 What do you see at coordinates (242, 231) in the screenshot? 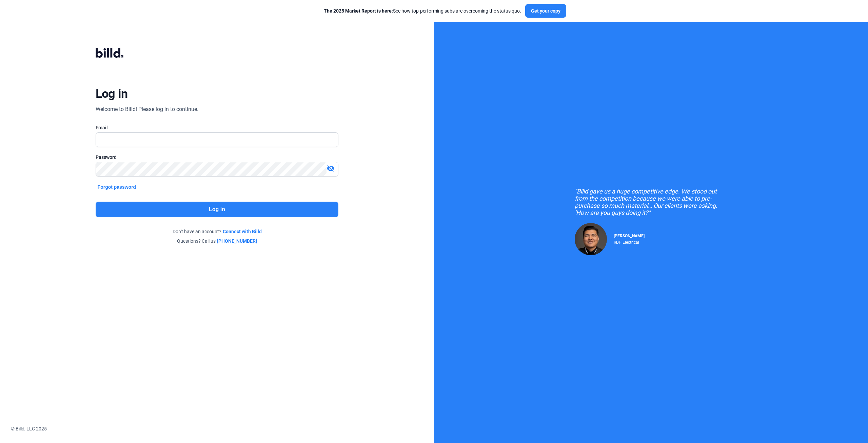
I see `a: Connect with Billd` at bounding box center [242, 231].